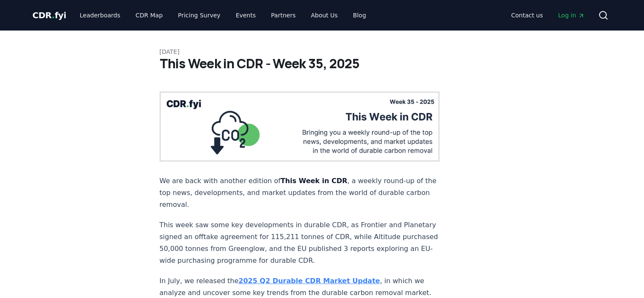 The width and height of the screenshot is (644, 298). Describe the element at coordinates (359, 15) in the screenshot. I see `a: Blog` at that location.